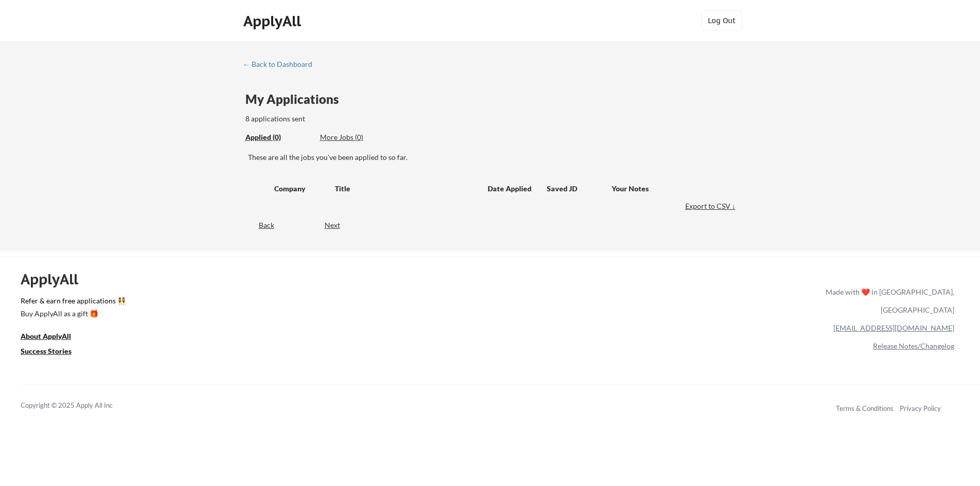 The width and height of the screenshot is (980, 486). Describe the element at coordinates (670, 189) in the screenshot. I see `div: Your Notes` at that location.